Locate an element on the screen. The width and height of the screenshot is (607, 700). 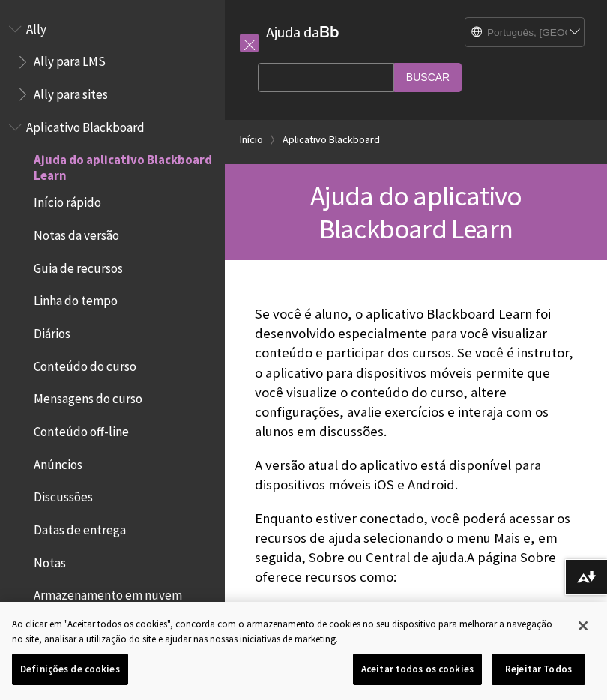
button: Definições de cookies is located at coordinates (70, 669).